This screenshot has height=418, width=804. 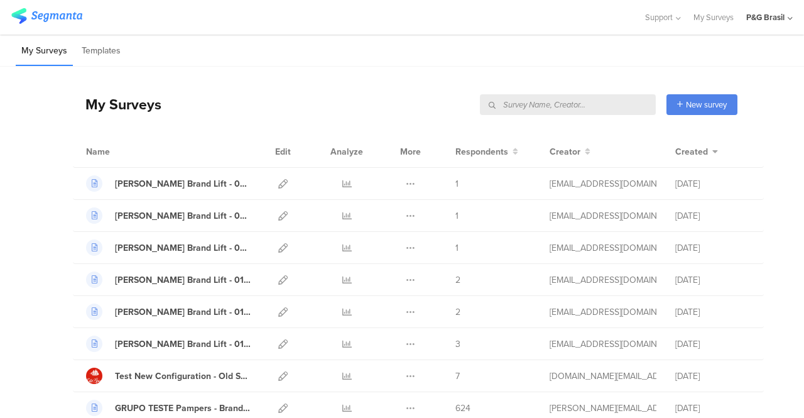 I want to click on span: Respondents, so click(x=482, y=151).